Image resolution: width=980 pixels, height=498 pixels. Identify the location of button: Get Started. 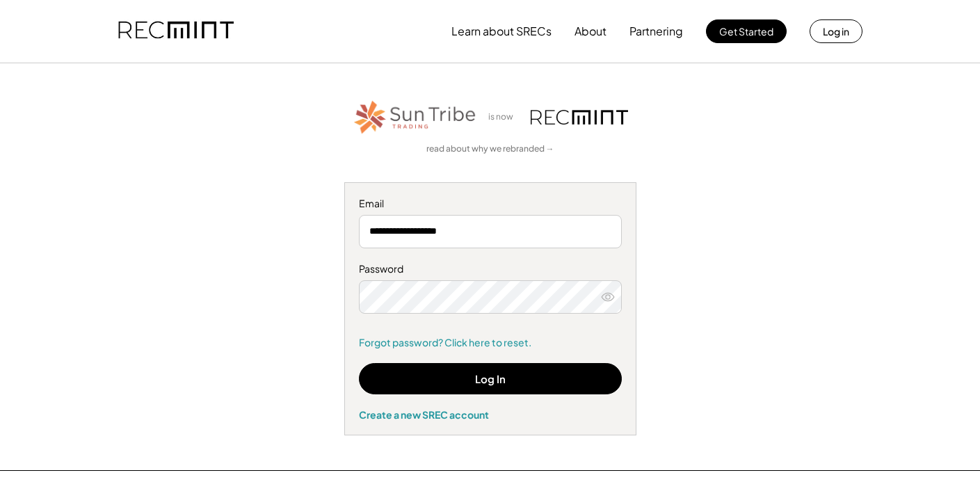
(747, 31).